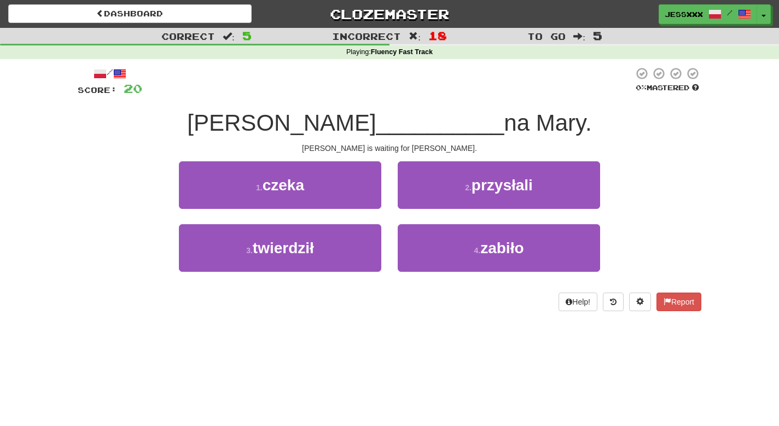 The height and width of the screenshot is (426, 779). Describe the element at coordinates (641, 87) in the screenshot. I see `span: 0 %` at that location.